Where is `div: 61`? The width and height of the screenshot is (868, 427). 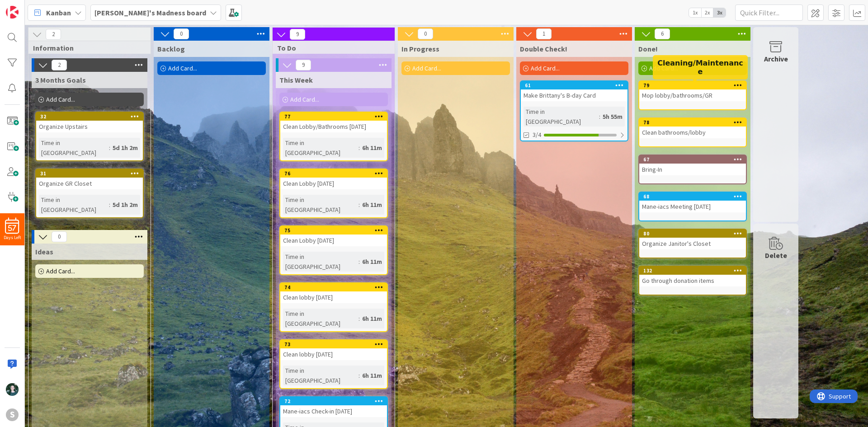 div: 61 is located at coordinates (574, 86).